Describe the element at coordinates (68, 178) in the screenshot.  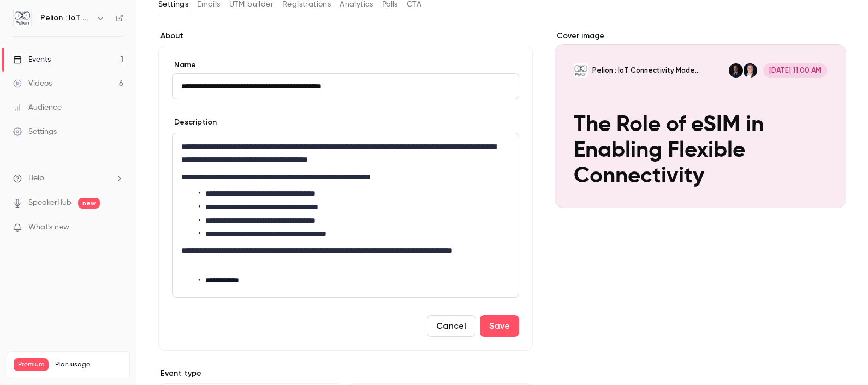
I see `li: help-dropdown-opener` at that location.